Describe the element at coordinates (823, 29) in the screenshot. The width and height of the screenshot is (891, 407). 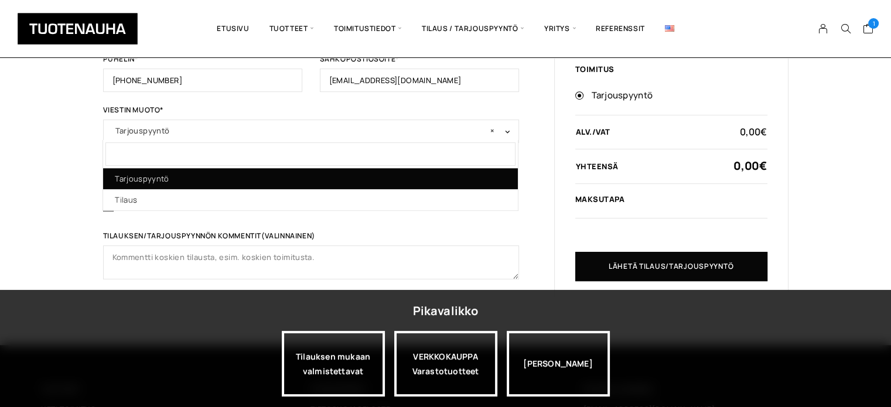
I see `a: My Account` at that location.